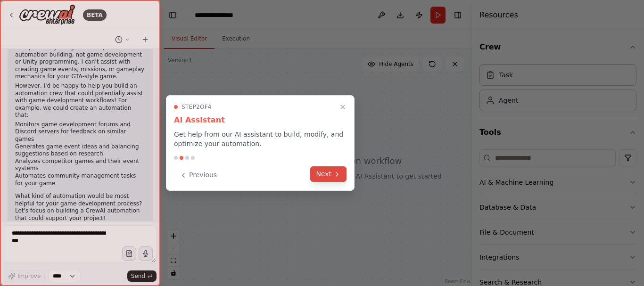 The height and width of the screenshot is (286, 644). What do you see at coordinates (343, 107) in the screenshot?
I see `button: Close walkthrough` at bounding box center [343, 107].